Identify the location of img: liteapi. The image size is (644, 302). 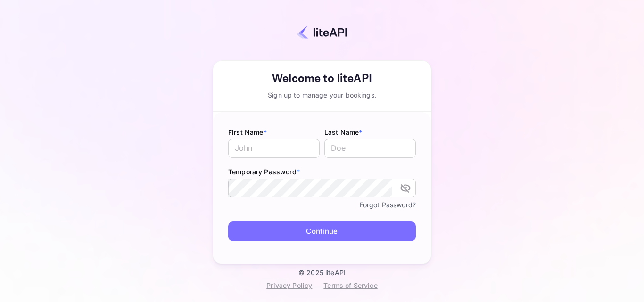
(322, 32).